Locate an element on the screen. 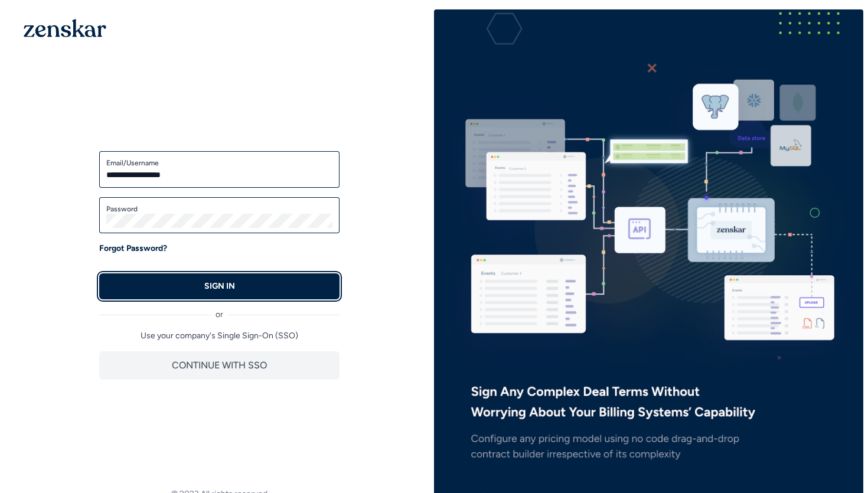 The image size is (868, 493). button: CONTINUE WITH SSO is located at coordinates (219, 366).